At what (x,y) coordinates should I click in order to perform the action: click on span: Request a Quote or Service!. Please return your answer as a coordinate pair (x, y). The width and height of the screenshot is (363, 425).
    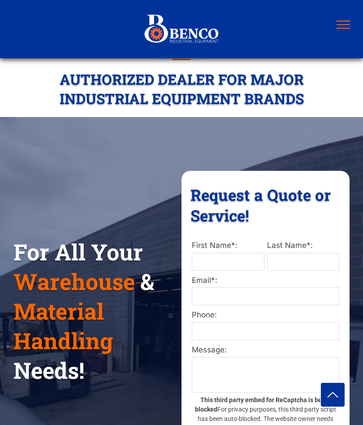
    Looking at the image, I should click on (261, 205).